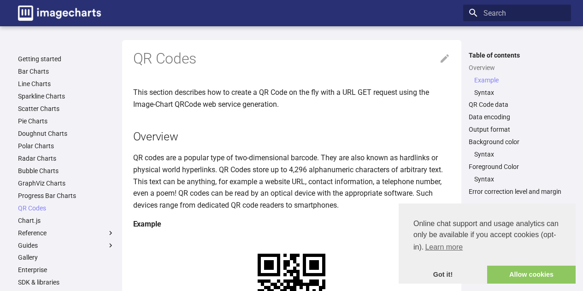 The width and height of the screenshot is (583, 291). Describe the element at coordinates (66, 146) in the screenshot. I see `a: Polar Charts` at that location.